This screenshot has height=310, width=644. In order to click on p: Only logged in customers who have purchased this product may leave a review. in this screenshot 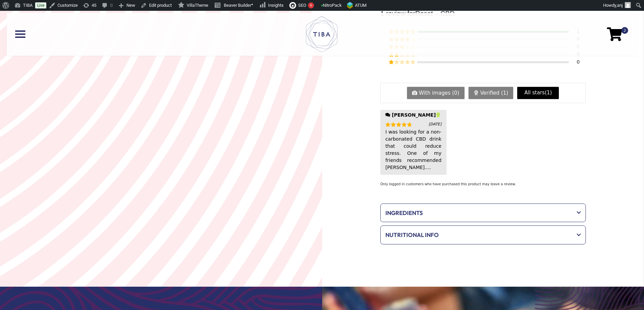, I will do `click(483, 184)`.